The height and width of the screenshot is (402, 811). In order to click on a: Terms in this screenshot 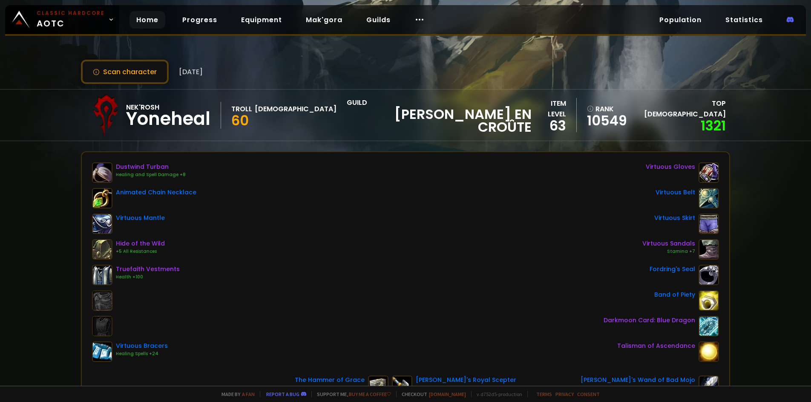, I will do `click(544, 394)`.